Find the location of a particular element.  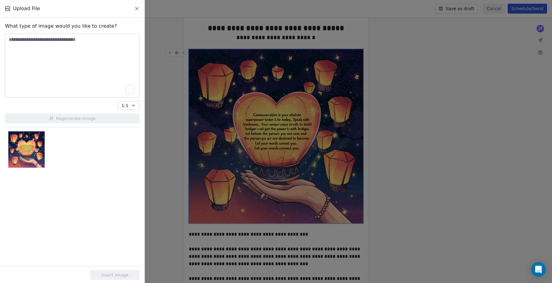

textarea: To enrich screen reader interactions, please activate Accessibility in Grammarly extension settings is located at coordinates (72, 66).